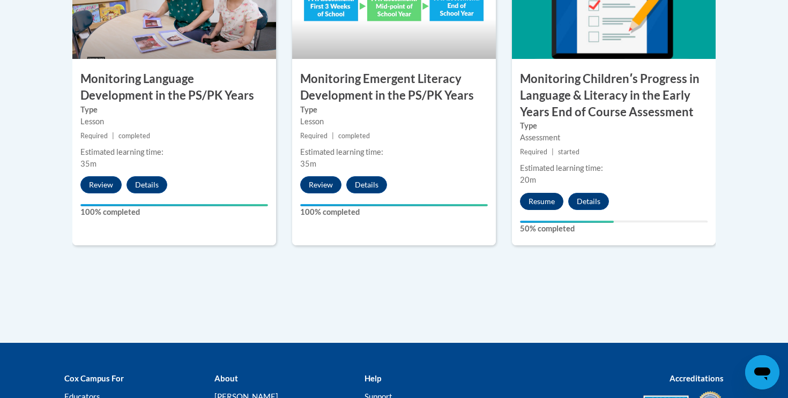  What do you see at coordinates (541, 201) in the screenshot?
I see `button: Resume` at bounding box center [541, 201].